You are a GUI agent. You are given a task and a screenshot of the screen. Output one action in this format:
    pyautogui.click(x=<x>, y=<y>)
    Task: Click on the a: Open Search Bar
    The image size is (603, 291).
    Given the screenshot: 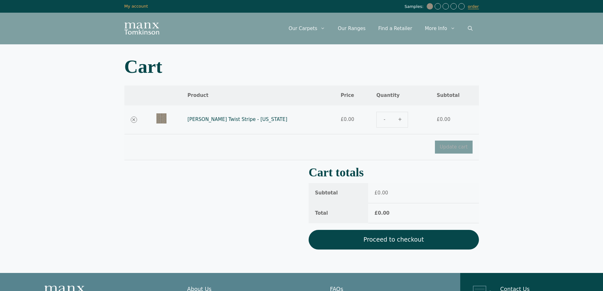 What is the action you would take?
    pyautogui.click(x=470, y=28)
    